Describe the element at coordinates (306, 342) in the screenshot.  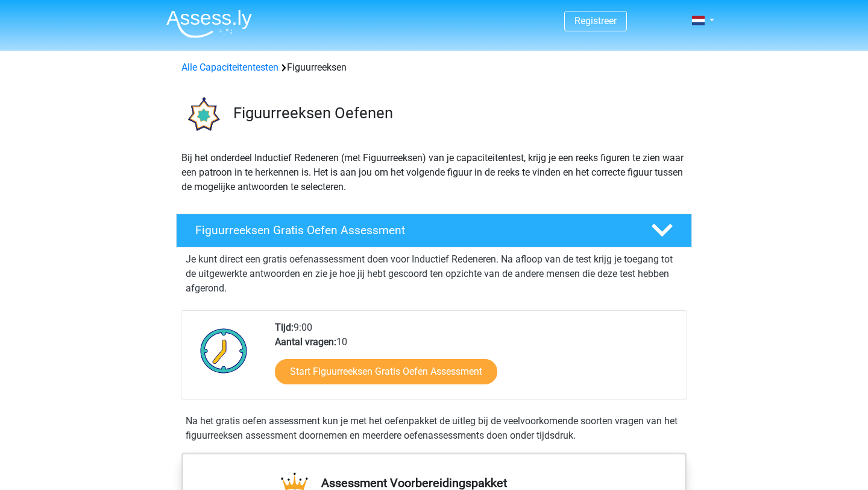
I see `b: Aantal vragen:` at that location.